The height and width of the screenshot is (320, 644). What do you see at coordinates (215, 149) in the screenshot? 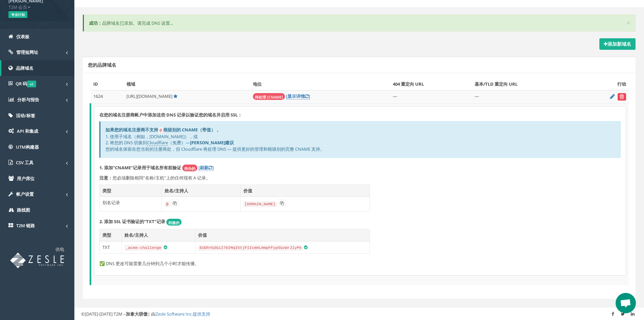
I see `font: 您的域名保留在您当前的注册商处，但 Cloudflare 将处理 DNS — 提供更好的管理和根级别的完整 CNAME 支持。` at bounding box center [215, 149].